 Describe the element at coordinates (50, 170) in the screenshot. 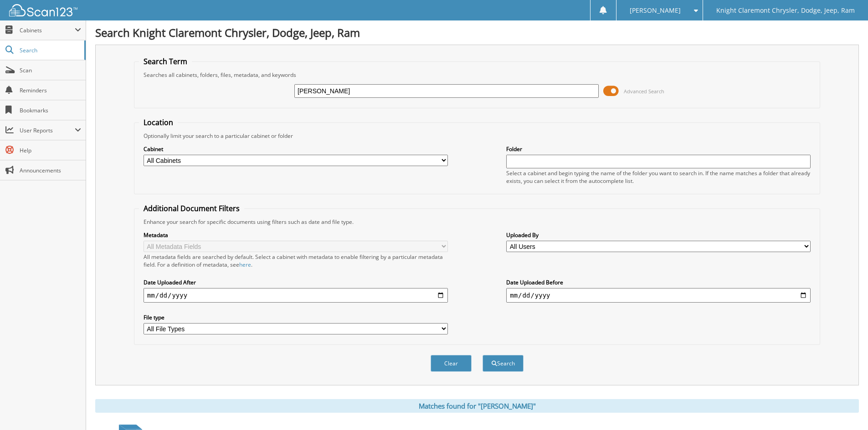

I see `span: Announcements` at that location.